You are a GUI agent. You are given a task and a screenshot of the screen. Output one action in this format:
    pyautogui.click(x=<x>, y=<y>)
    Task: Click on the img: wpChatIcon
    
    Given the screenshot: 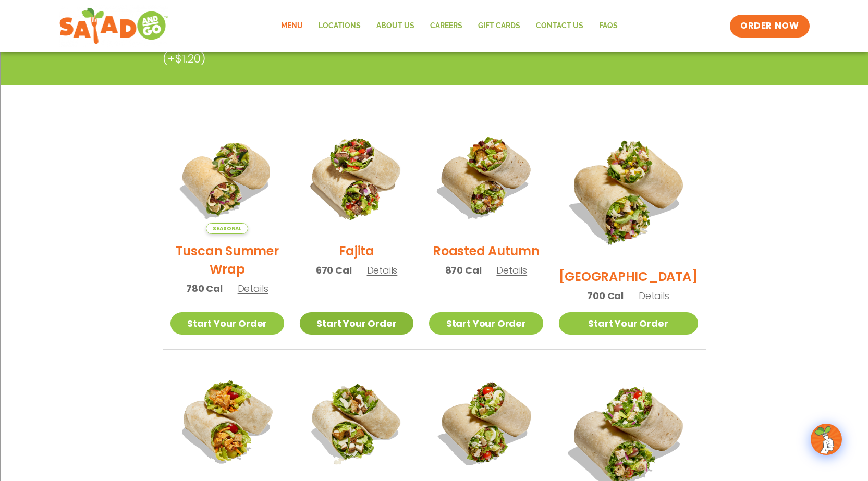 What is the action you would take?
    pyautogui.click(x=827, y=440)
    